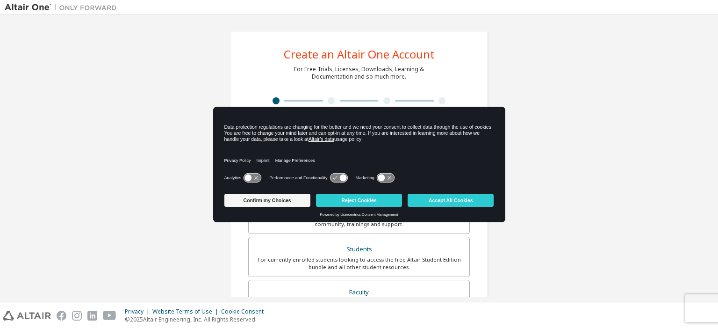 Image resolution: width=718 pixels, height=329 pixels. I want to click on div: Students, so click(359, 249).